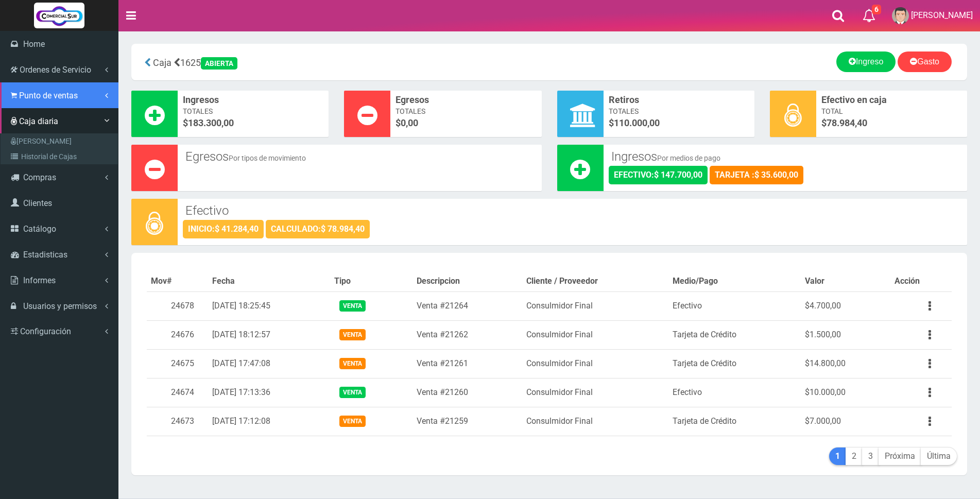 This screenshot has width=980, height=499. I want to click on td: Venta #21260, so click(467, 392).